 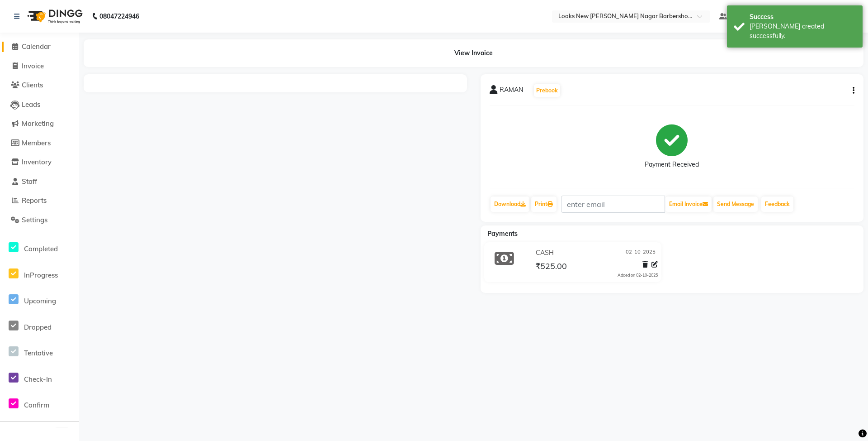 What do you see at coordinates (30, 181) in the screenshot?
I see `span: Staff` at bounding box center [30, 181].